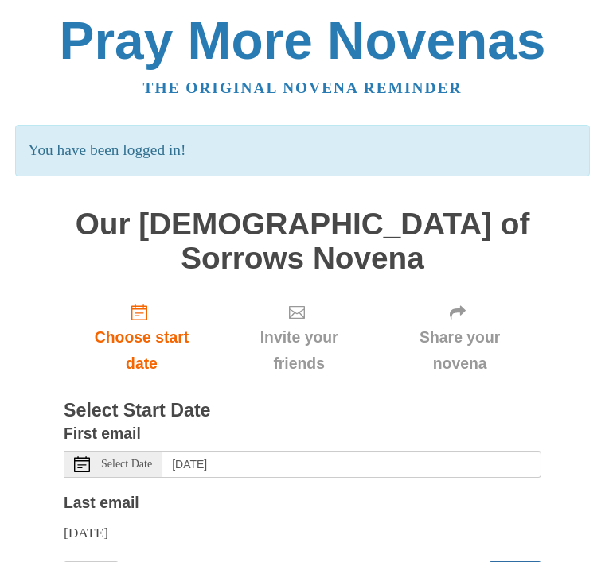 The height and width of the screenshot is (562, 605). What do you see at coordinates (302, 411) in the screenshot?
I see `h3: Select Start Date` at bounding box center [302, 411].